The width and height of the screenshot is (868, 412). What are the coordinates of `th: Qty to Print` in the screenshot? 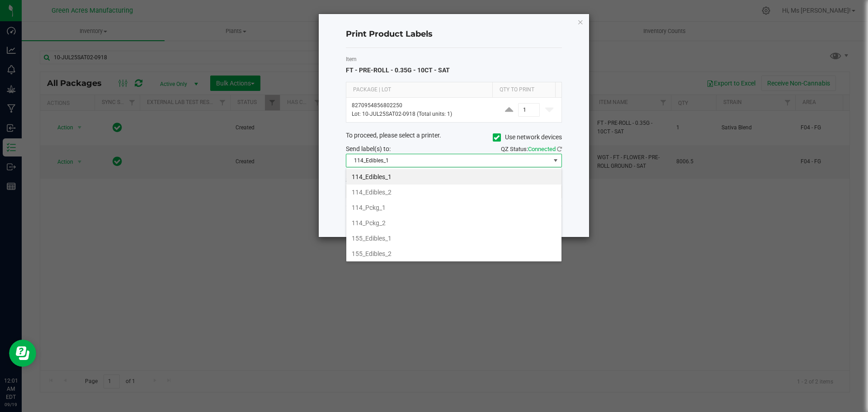 It's located at (524, 90).